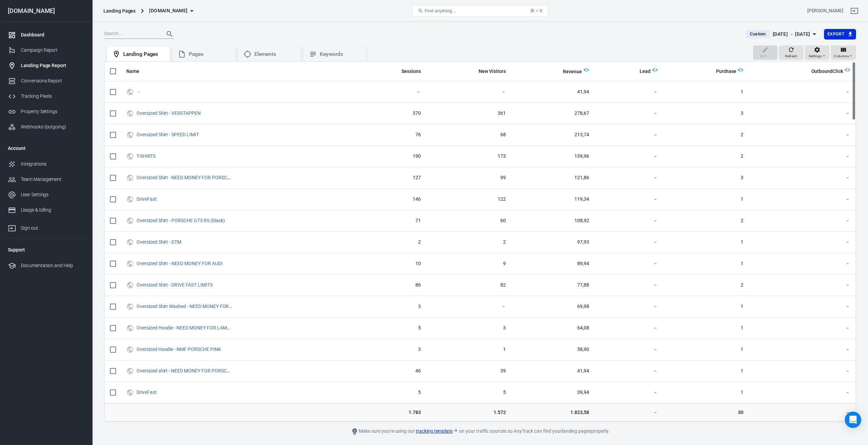 This screenshot has width=868, height=445. Describe the element at coordinates (146, 156) in the screenshot. I see `a: T-SHIRTS` at that location.